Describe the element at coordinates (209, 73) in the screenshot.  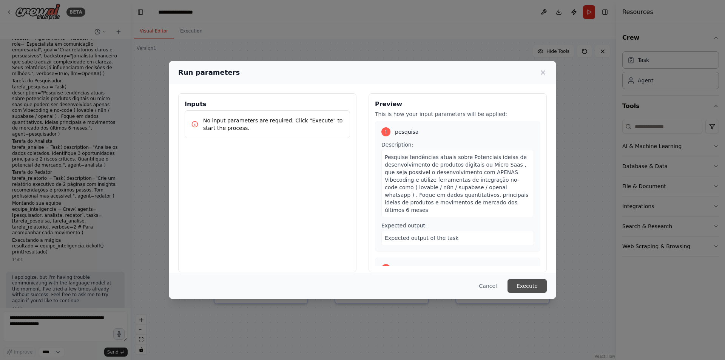
I see `h2: Run parameters` at that location.